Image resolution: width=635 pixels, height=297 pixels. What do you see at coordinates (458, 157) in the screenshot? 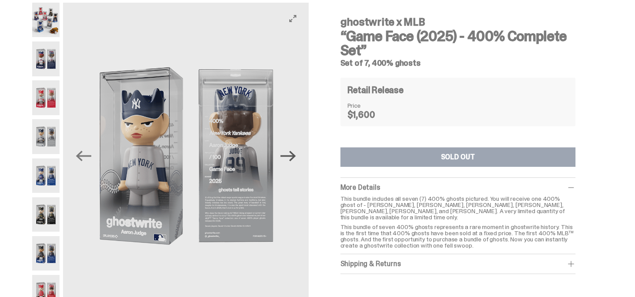
I see `div: SOLD OUT` at bounding box center [458, 157].